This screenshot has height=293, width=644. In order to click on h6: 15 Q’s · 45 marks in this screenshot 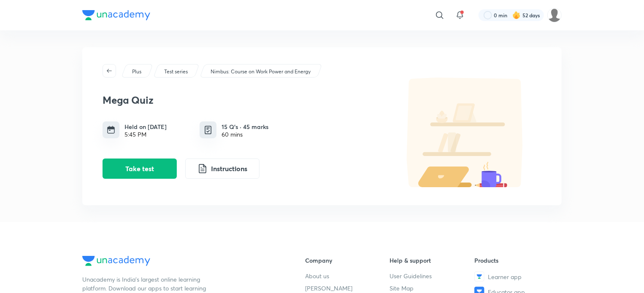, I will do `click(245, 126)`.